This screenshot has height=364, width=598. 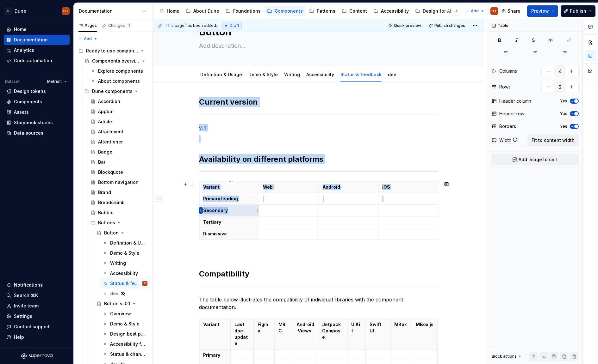 What do you see at coordinates (378, 328) in the screenshot?
I see `p: Swift UI` at bounding box center [378, 328].